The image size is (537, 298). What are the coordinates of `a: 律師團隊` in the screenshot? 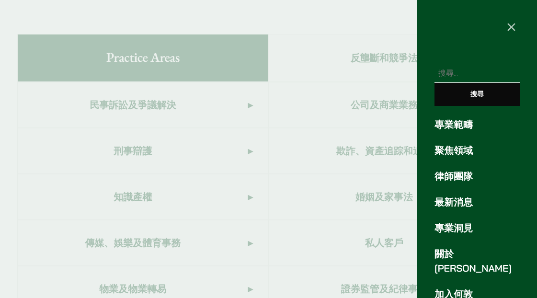 It's located at (477, 176).